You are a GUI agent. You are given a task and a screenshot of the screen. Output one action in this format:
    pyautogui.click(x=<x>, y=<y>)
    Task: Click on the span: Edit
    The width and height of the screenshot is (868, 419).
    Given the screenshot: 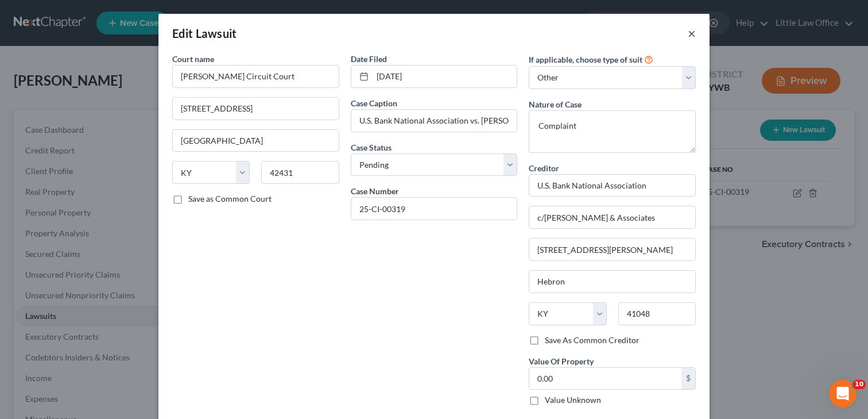 What is the action you would take?
    pyautogui.click(x=182, y=33)
    